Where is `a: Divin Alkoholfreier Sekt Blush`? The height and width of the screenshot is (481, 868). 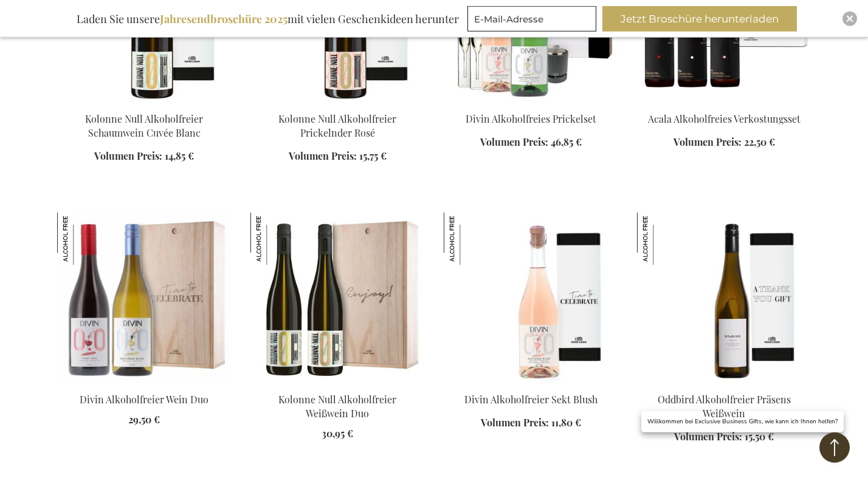
a: Divin Alkoholfreier Sekt Blush is located at coordinates (531, 399).